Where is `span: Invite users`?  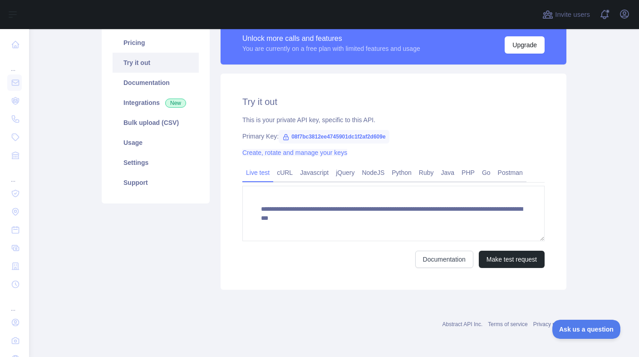 span: Invite users is located at coordinates (572, 15).